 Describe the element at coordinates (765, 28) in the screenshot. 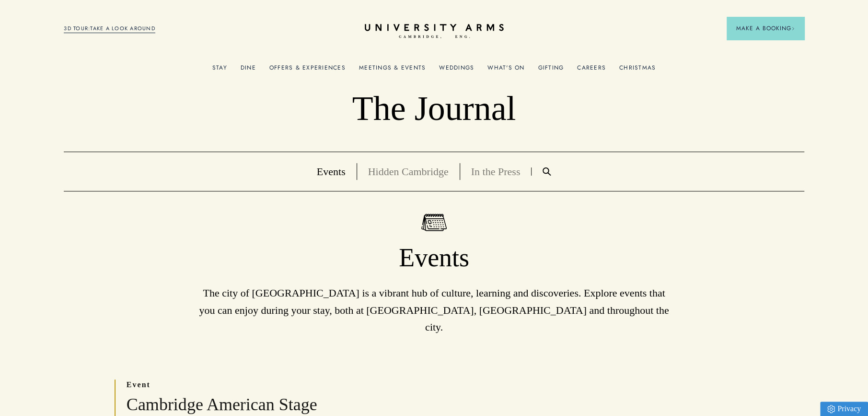

I see `span: Make a Booking` at that location.